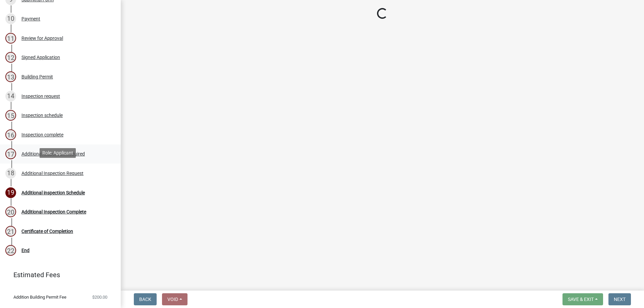 Image resolution: width=644 pixels, height=308 pixels. I want to click on span: Next, so click(619, 299).